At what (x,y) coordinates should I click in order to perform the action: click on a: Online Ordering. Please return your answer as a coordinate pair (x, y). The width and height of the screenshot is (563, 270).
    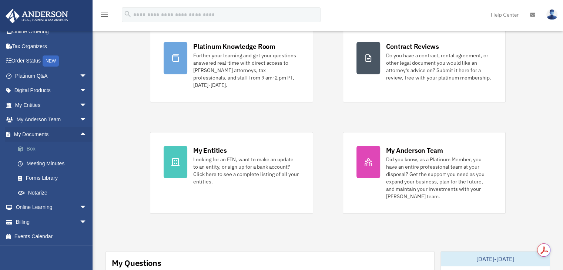
    Looking at the image, I should click on (51, 32).